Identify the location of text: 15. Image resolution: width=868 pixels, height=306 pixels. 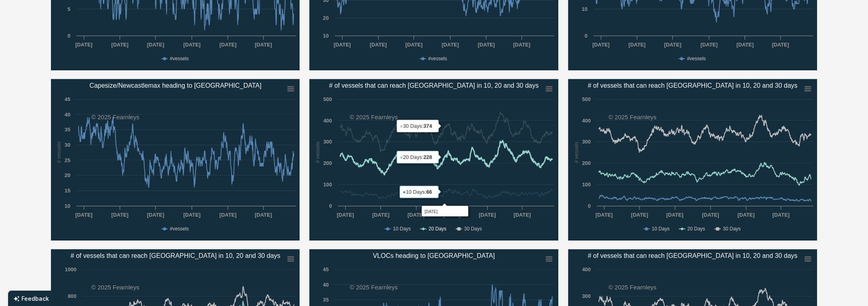
(67, 191).